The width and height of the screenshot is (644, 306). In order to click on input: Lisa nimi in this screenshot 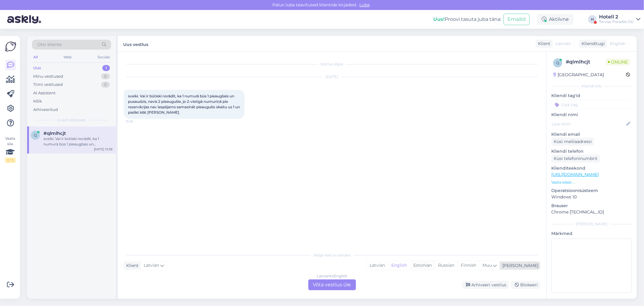, I will do `click(589, 124)`.